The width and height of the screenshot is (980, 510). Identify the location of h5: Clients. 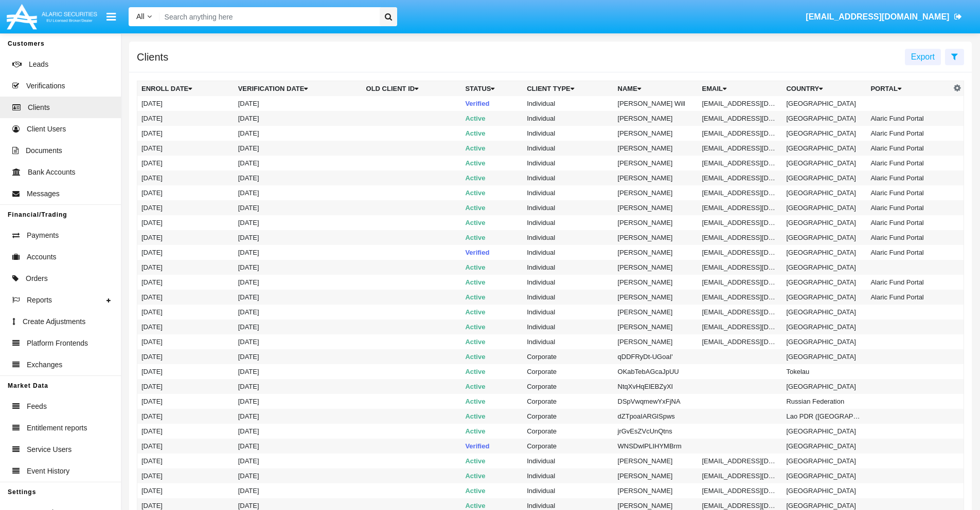
(152, 57).